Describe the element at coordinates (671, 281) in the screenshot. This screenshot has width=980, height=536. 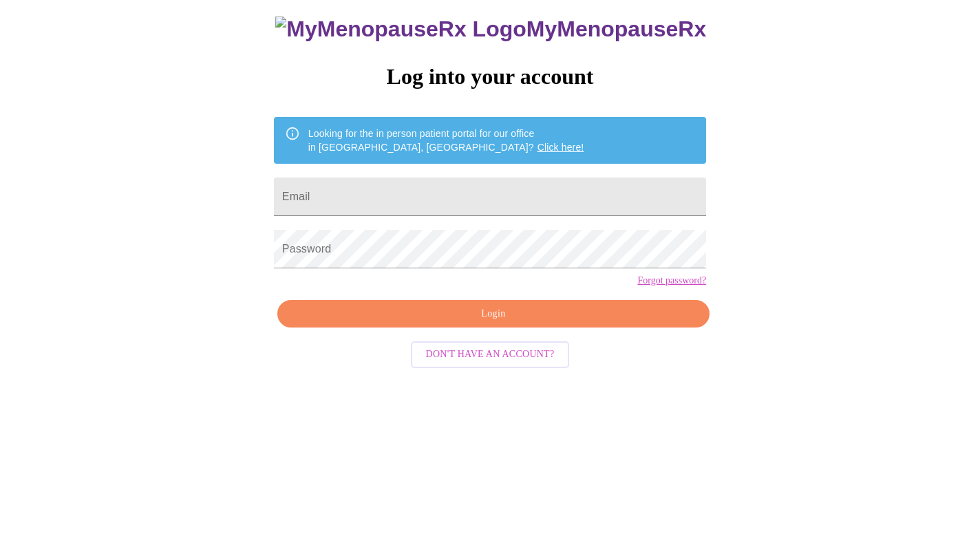
I see `a: Forgot password?` at that location.